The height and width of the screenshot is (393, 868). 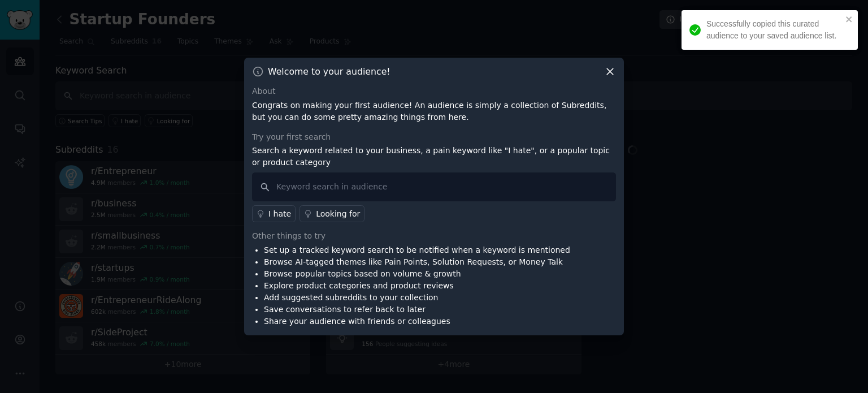 What do you see at coordinates (417, 262) in the screenshot?
I see `li: Browse AI-tagged themes like Pain Points, Solution Requests, or Money Talk` at bounding box center [417, 262].